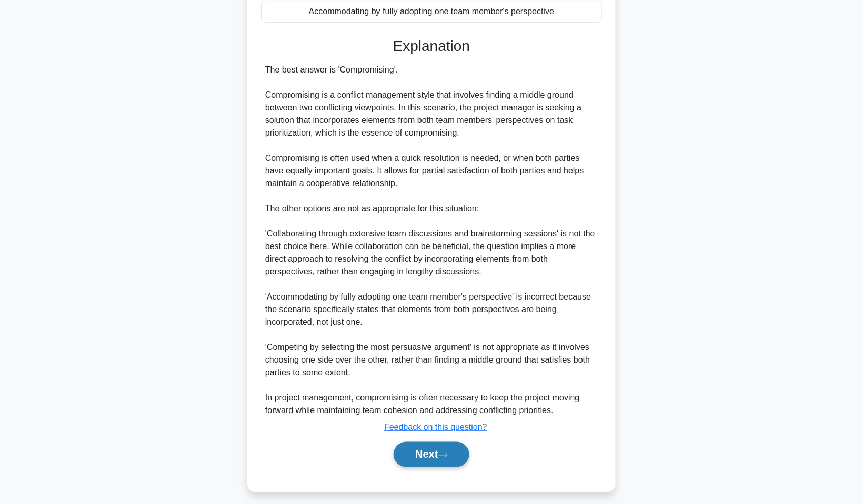  What do you see at coordinates (431, 46) in the screenshot?
I see `h3: Explanation` at bounding box center [431, 46].